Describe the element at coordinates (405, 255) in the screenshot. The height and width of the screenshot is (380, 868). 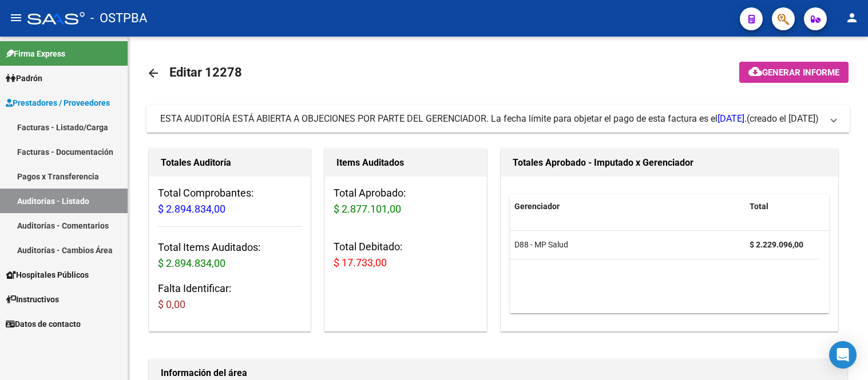
I see `h3: Total Debitado:` at that location.